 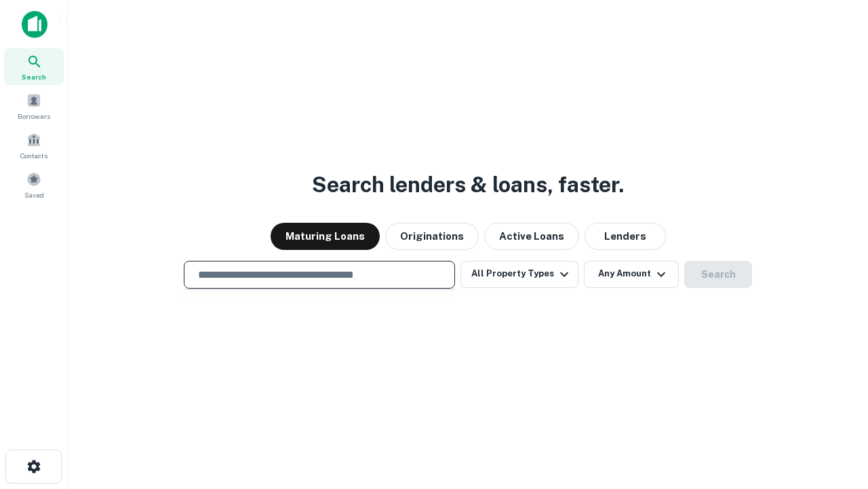 I want to click on a: Saved, so click(x=34, y=184).